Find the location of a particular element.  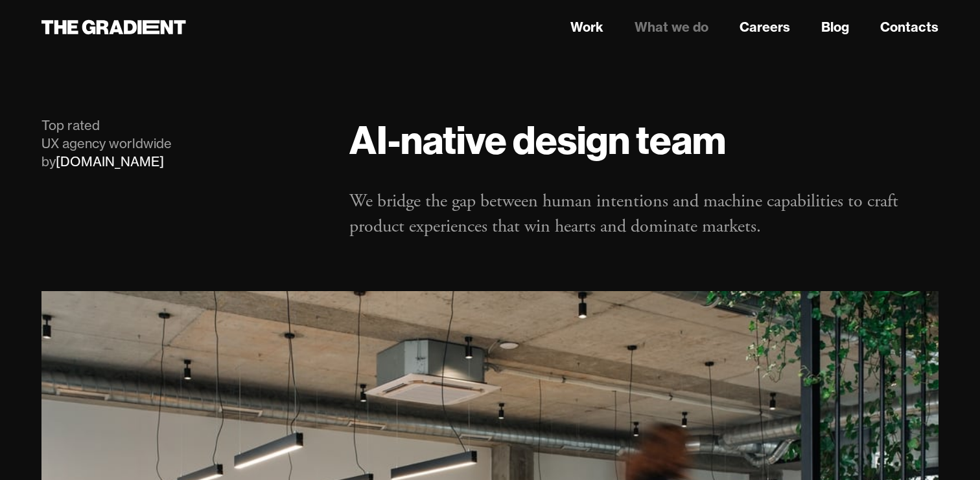

p: We bridge the gap between human intentions and machine capabilities to craft product experiences ... is located at coordinates (644, 215).